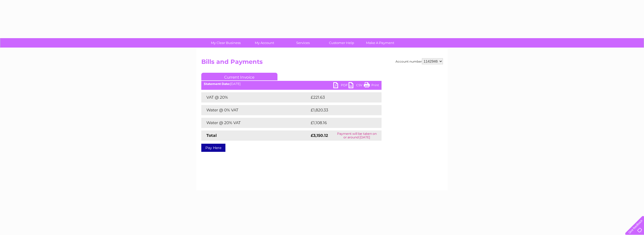 Image resolution: width=644 pixels, height=235 pixels. Describe the element at coordinates (319, 135) in the screenshot. I see `strong: £3,150.12` at that location.